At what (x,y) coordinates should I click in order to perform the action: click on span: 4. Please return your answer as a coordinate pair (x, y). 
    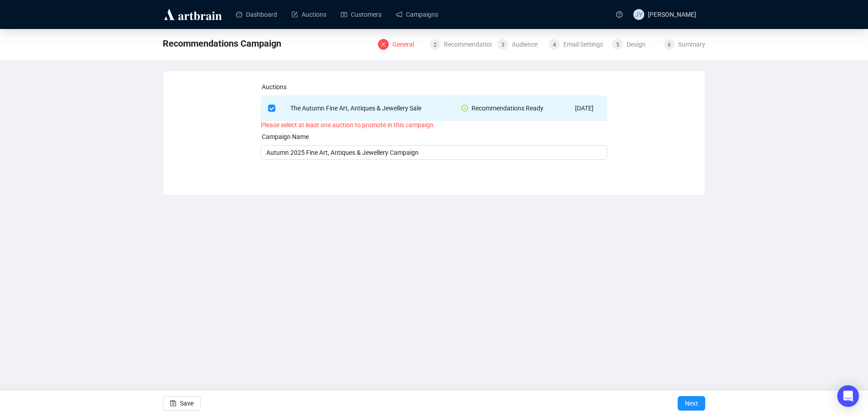
    Looking at the image, I should click on (554, 45).